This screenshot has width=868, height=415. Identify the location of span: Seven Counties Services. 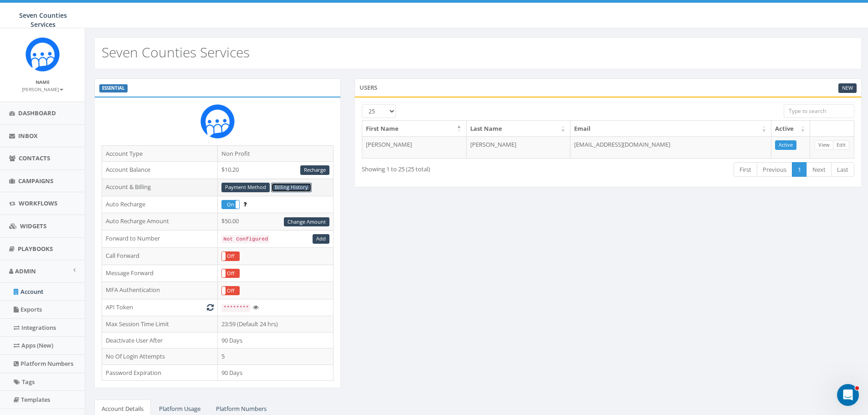
(43, 20).